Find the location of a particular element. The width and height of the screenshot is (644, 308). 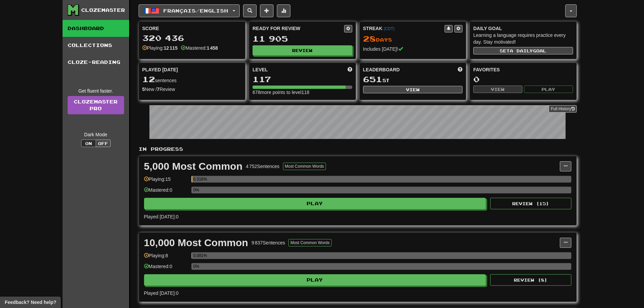

strong: 5 is located at coordinates (143, 89).